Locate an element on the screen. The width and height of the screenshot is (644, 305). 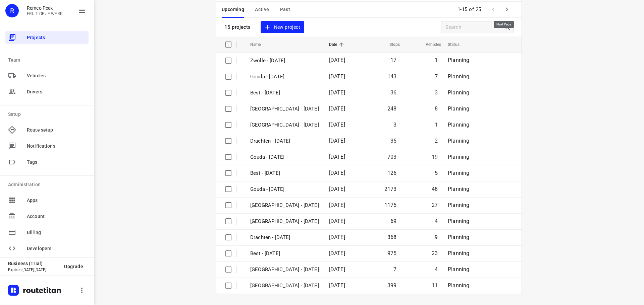
button: New project is located at coordinates (282, 27).